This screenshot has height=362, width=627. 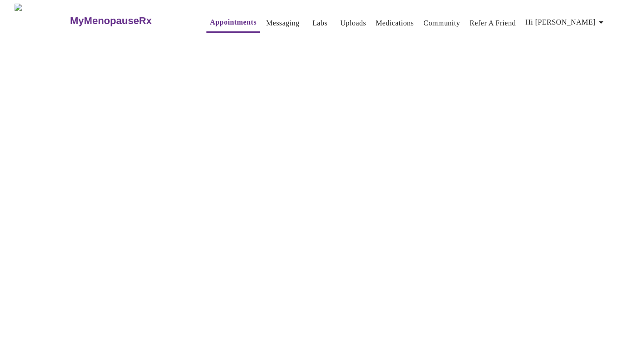 I want to click on a: Uploads, so click(x=353, y=23).